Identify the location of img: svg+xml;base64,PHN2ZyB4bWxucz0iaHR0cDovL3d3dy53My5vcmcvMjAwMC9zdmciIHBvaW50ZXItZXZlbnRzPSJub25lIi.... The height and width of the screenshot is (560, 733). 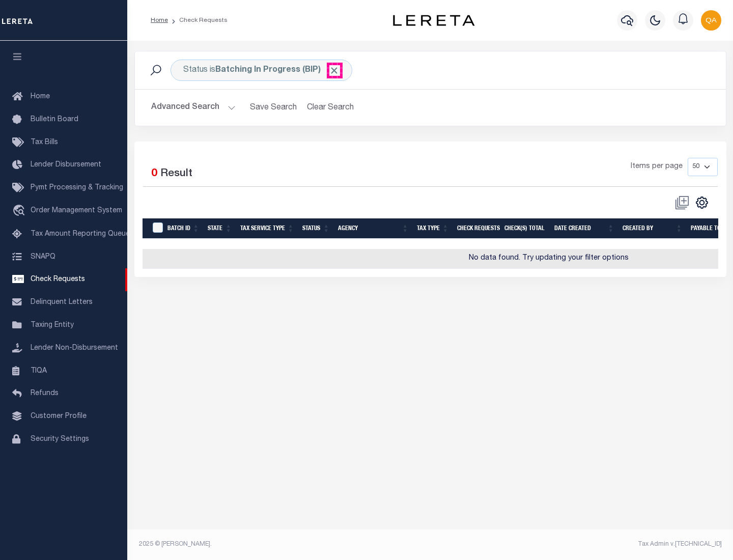
(711, 20).